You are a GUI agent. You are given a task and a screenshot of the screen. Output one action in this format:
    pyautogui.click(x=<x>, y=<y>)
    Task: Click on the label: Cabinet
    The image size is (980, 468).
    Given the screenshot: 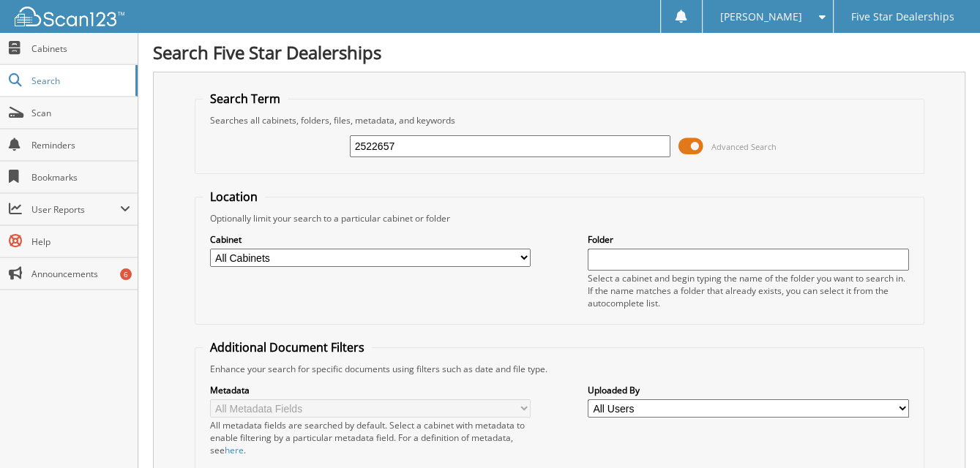 What is the action you would take?
    pyautogui.click(x=370, y=239)
    